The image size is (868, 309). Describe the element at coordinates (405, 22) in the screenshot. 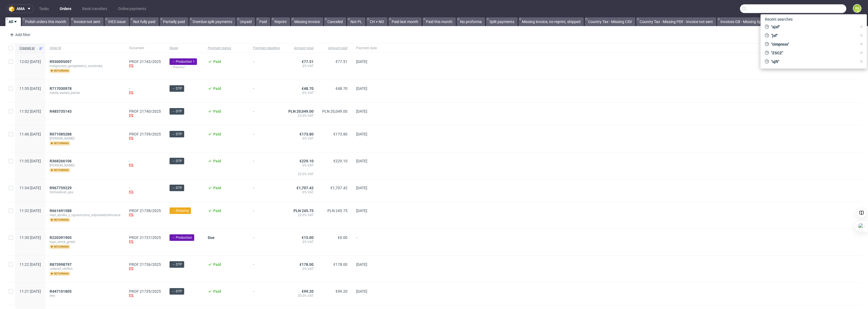

I see `a: Paid last month` at that location.